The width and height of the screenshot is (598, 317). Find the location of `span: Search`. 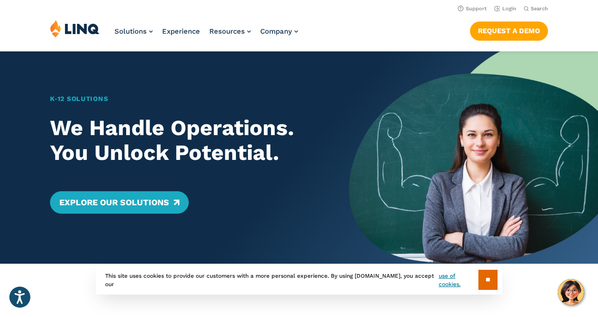

span: Search is located at coordinates (539, 8).